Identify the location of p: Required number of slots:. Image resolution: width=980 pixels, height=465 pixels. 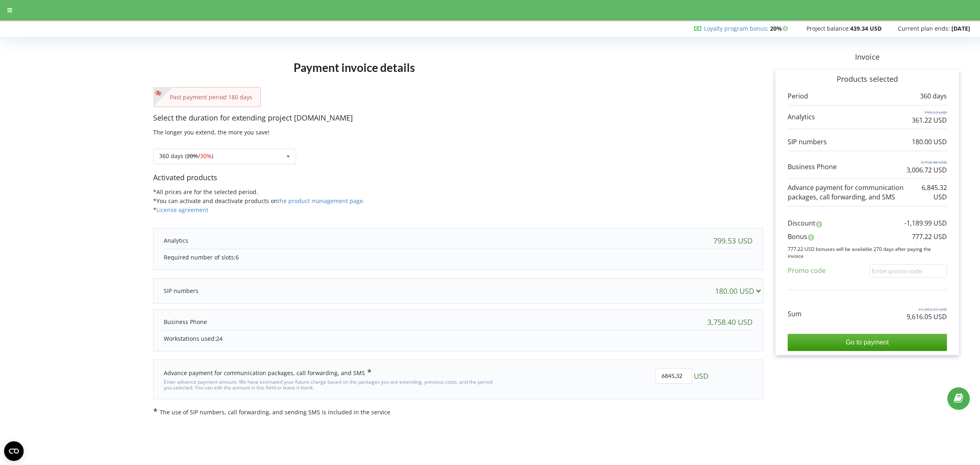
(458, 258).